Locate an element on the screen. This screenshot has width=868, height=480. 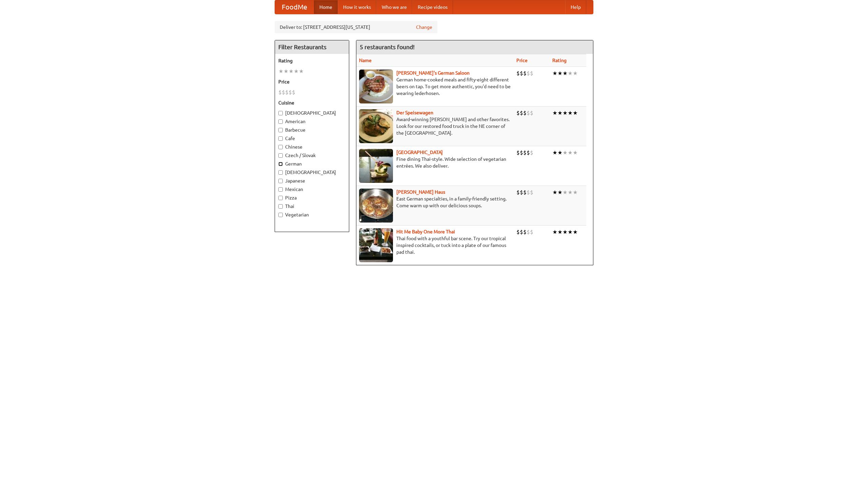
input: American is located at coordinates (280, 122).